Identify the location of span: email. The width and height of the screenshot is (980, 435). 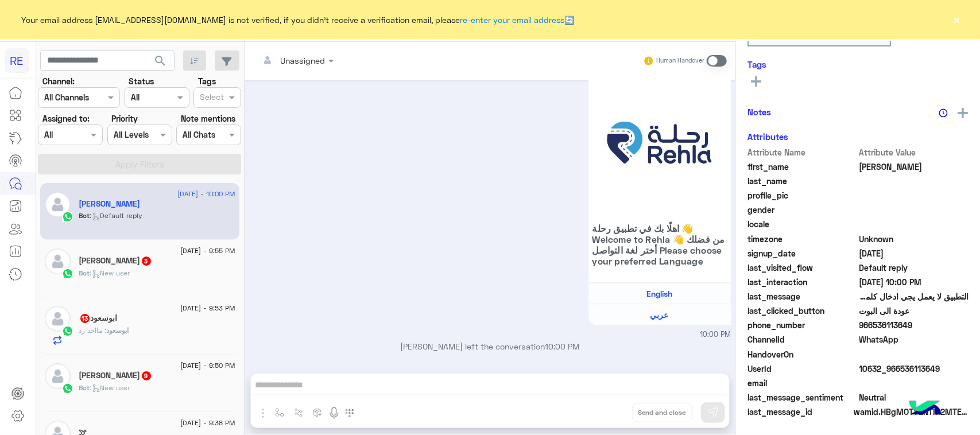
(802, 383).